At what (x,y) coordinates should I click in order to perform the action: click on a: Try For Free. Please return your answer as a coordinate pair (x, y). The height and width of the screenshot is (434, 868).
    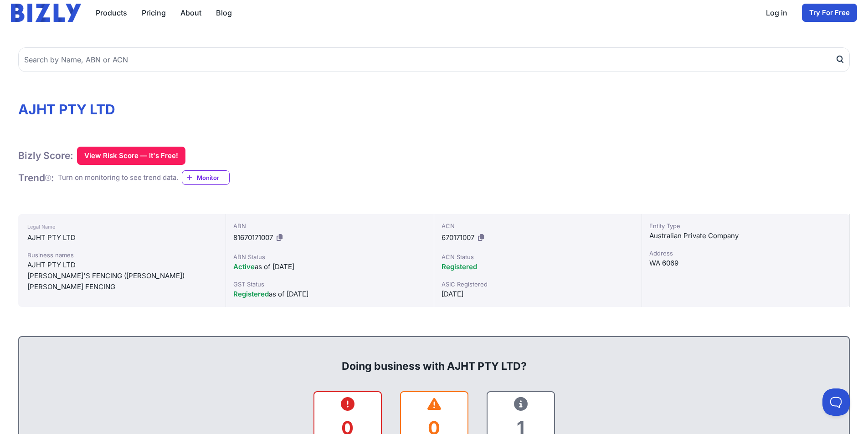
    Looking at the image, I should click on (830, 13).